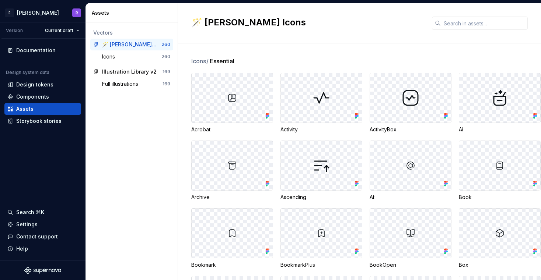 The height and width of the screenshot is (280, 541). I want to click on a: Design tokens, so click(43, 85).